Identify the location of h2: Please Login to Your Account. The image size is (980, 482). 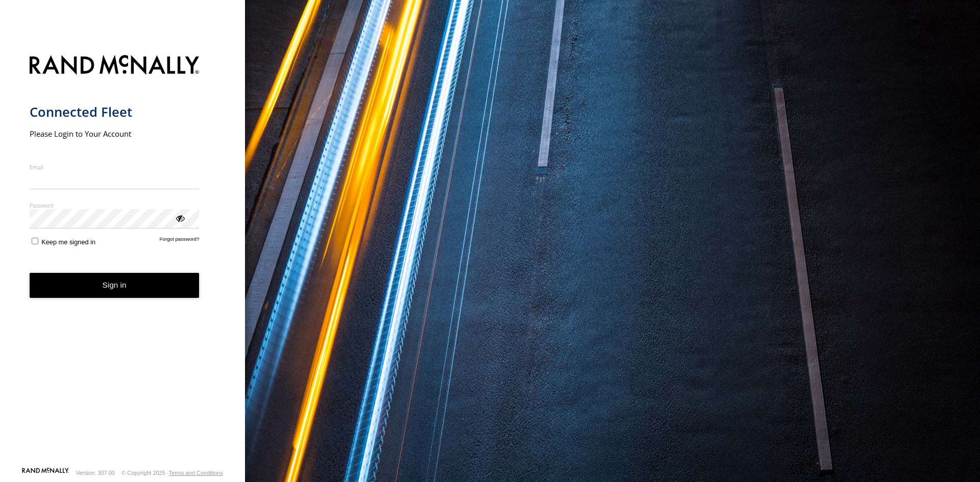
(115, 134).